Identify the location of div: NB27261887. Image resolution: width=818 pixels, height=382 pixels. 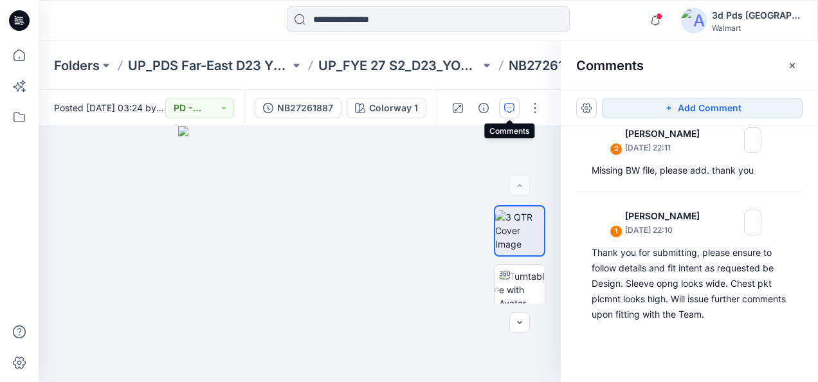
(305, 108).